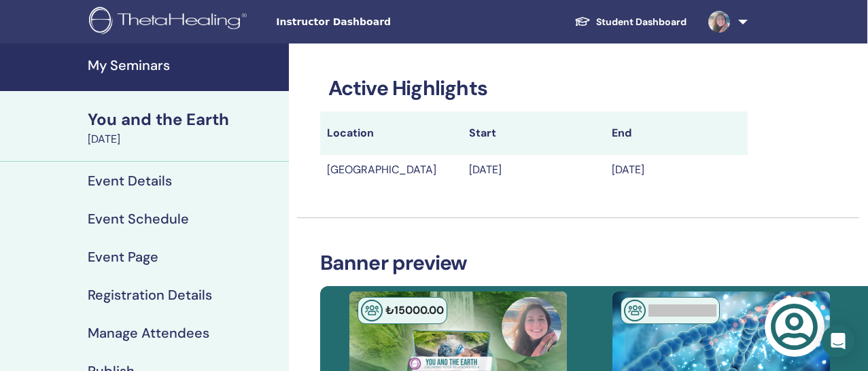 The image size is (868, 371). I want to click on img: graduation-cap-white.svg, so click(583, 21).